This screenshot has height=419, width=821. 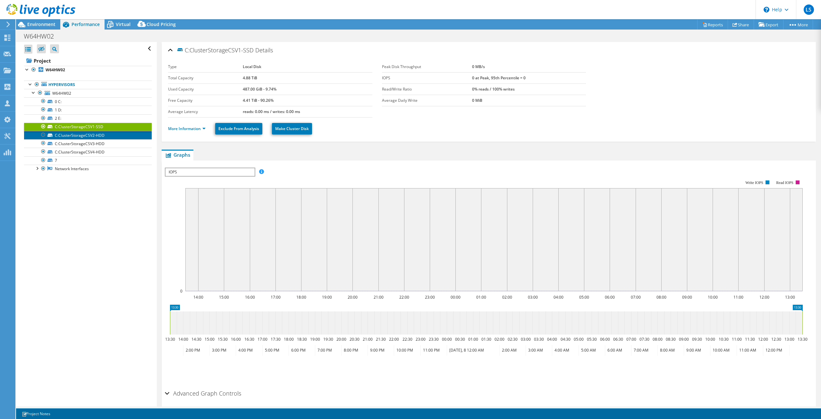 What do you see at coordinates (205, 100) in the screenshot?
I see `label: Free Capacity` at bounding box center [205, 100].